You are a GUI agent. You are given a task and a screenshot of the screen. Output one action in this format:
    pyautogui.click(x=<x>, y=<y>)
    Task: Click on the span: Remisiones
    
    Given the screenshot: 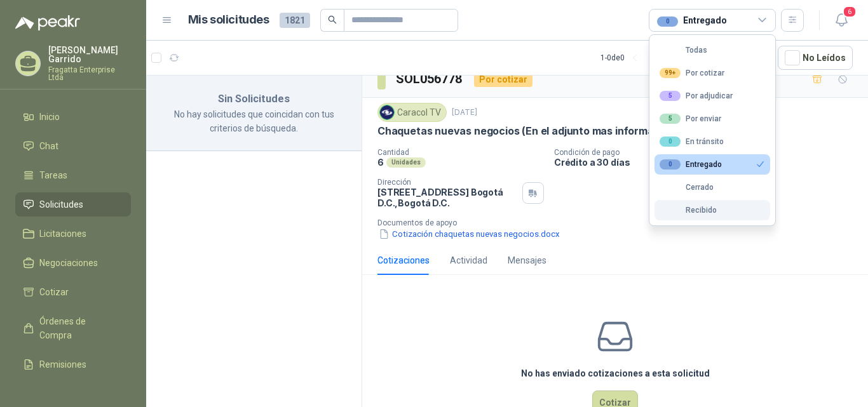 What is the action you would take?
    pyautogui.click(x=63, y=364)
    